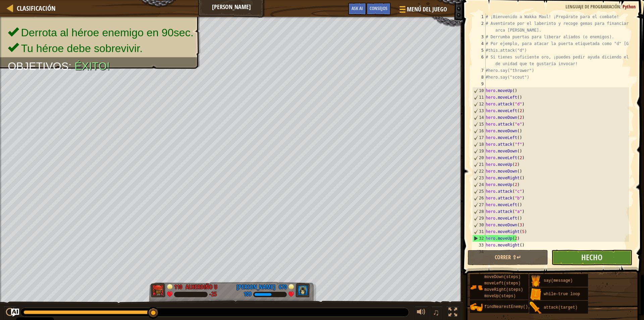  I want to click on span: Python, so click(629, 6).